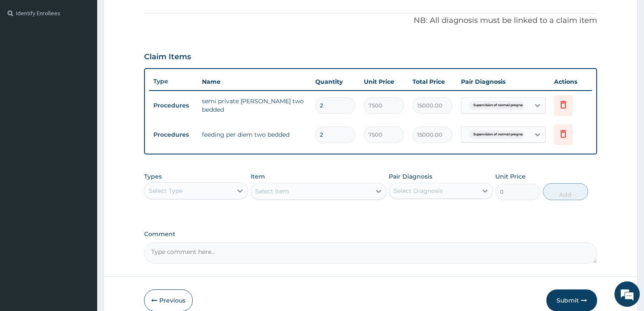  What do you see at coordinates (371, 234) in the screenshot?
I see `label: Comment` at bounding box center [371, 234].